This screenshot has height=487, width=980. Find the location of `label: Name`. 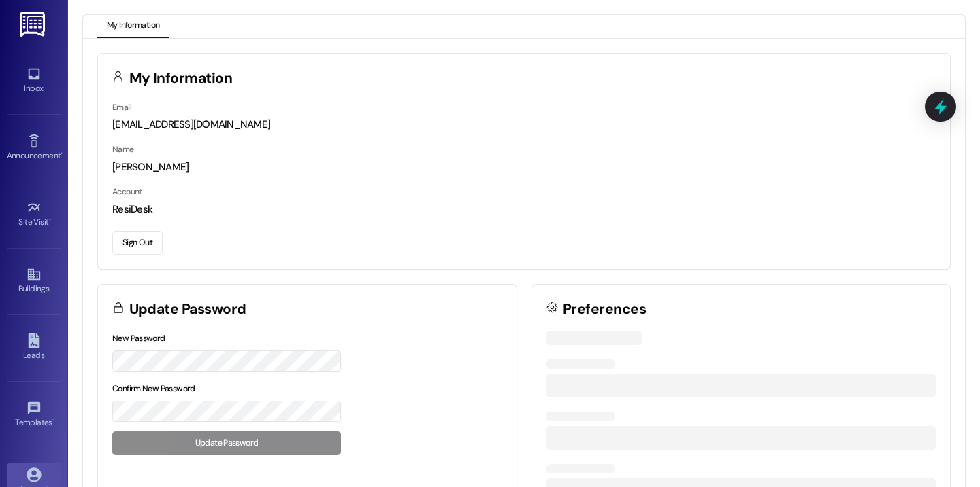

label: Name is located at coordinates (123, 149).